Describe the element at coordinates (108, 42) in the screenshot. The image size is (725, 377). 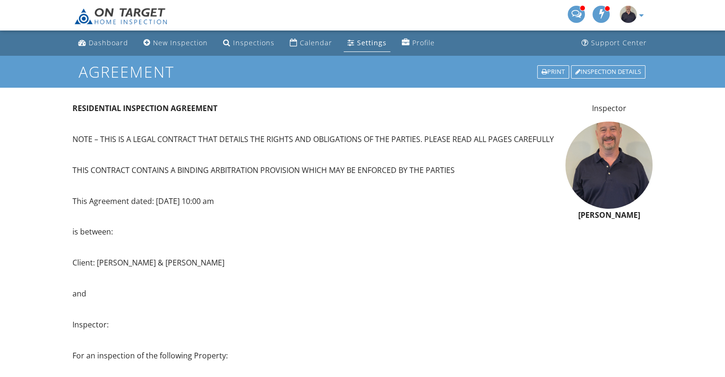
I see `div: Dashboard` at that location.